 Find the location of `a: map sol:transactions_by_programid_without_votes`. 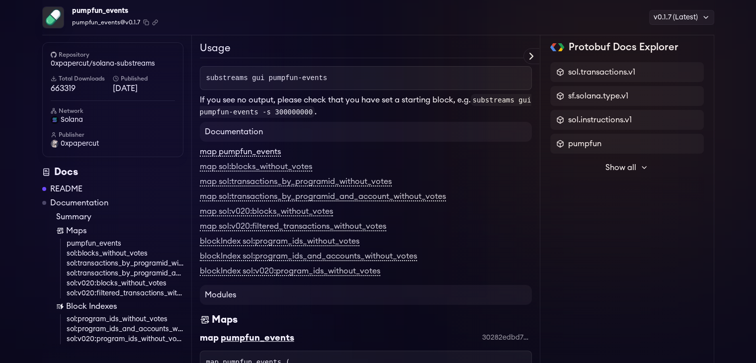

a: map sol:transactions_by_programid_without_votes is located at coordinates (296, 182).